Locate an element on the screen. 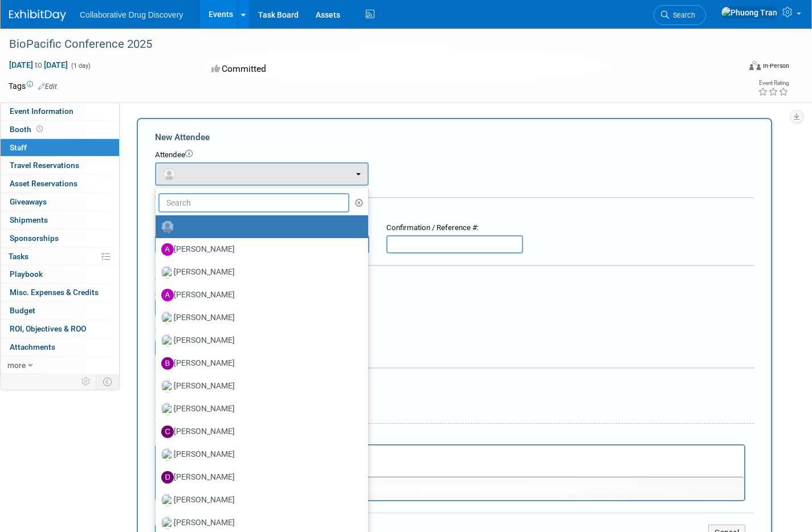 Image resolution: width=812 pixels, height=532 pixels. span: Event Information is located at coordinates (42, 111).